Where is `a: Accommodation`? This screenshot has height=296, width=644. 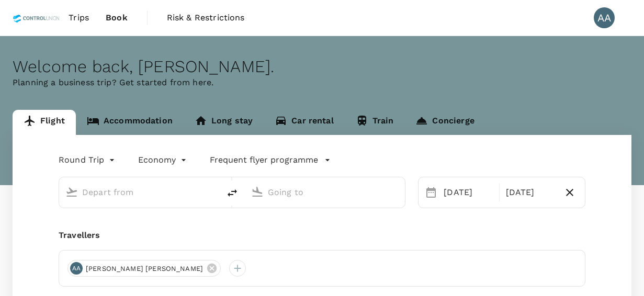
a: Accommodation is located at coordinates (130, 123).